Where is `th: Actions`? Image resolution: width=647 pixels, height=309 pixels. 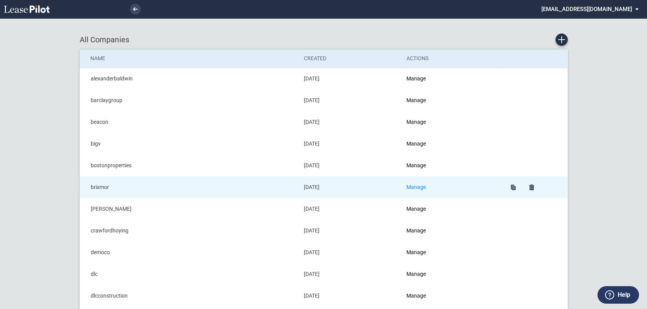 th: Actions is located at coordinates (452, 59).